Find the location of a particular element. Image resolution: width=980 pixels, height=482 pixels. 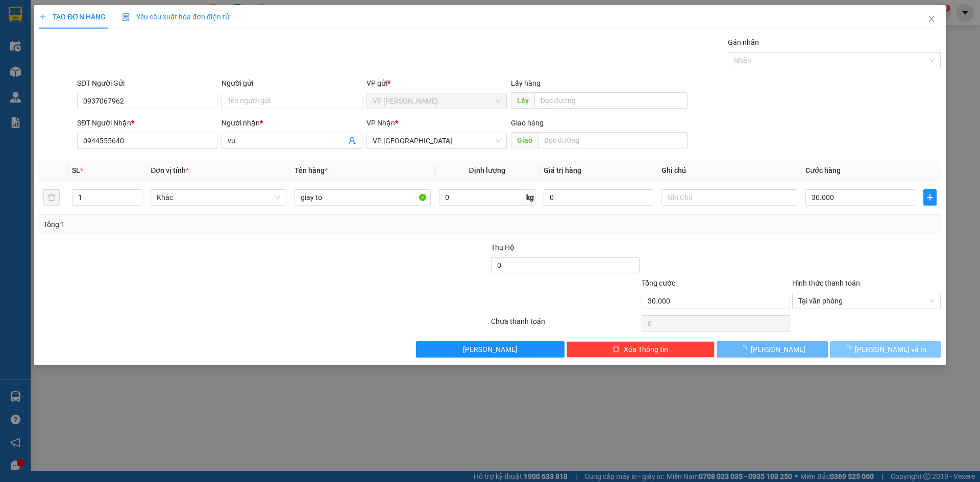

div: VP gửi is located at coordinates (436, 83).